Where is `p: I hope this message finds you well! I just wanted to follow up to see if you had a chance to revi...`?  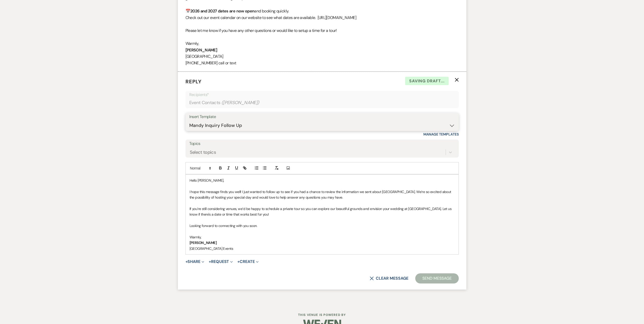 p: I hope this message finds you well! I just wanted to follow up to see if you had a chance to revi... is located at coordinates (322, 195).